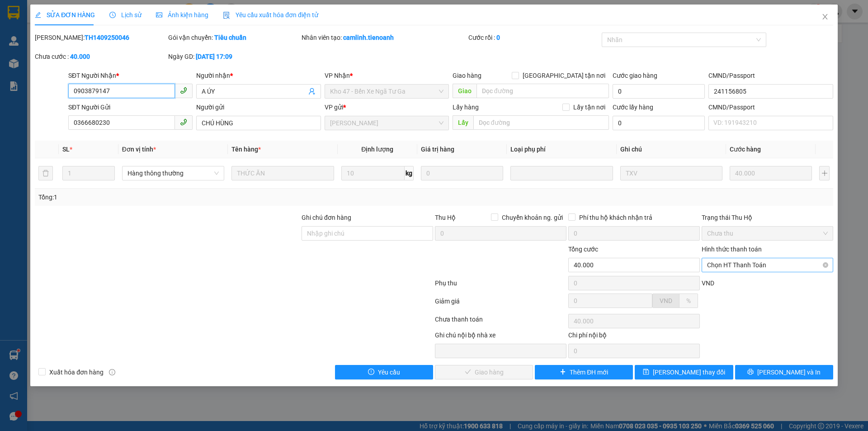 The height and width of the screenshot is (431, 868). Describe the element at coordinates (659, 123) in the screenshot. I see `input: Cước lấy hàng` at that location.